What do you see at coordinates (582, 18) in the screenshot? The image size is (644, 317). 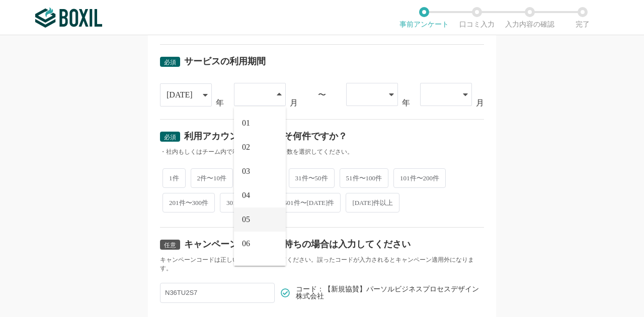 I see `li: 完了` at bounding box center [582, 18].